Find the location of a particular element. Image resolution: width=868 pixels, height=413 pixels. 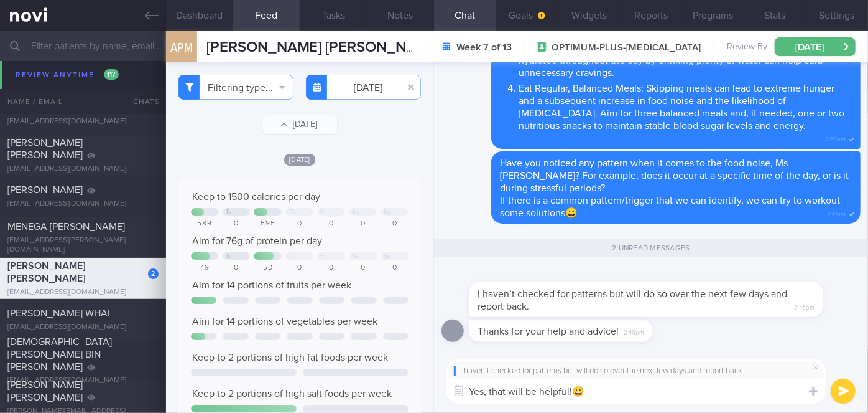

span: Aim for 14 portions of fruits per week is located at coordinates (272, 285).